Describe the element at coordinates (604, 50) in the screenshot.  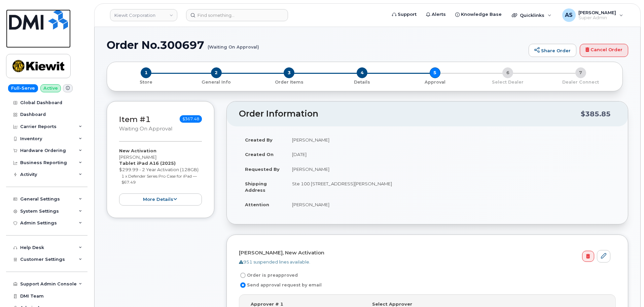
I see `a: Cancel Order` at that location.